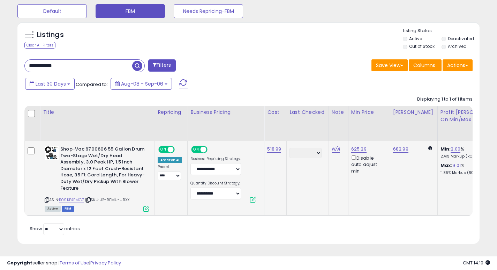 This screenshot has width=497, height=270. Describe the element at coordinates (390, 65) in the screenshot. I see `button: Save View` at that location.